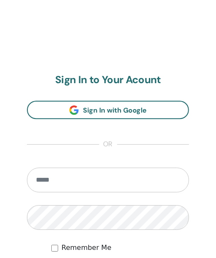 The image size is (216, 258). I want to click on span: or, so click(108, 145).